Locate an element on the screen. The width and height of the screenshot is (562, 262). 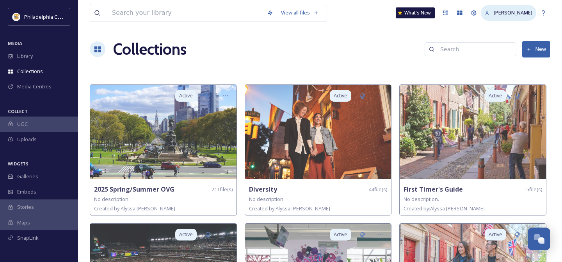
span: Library is located at coordinates (25, 56).